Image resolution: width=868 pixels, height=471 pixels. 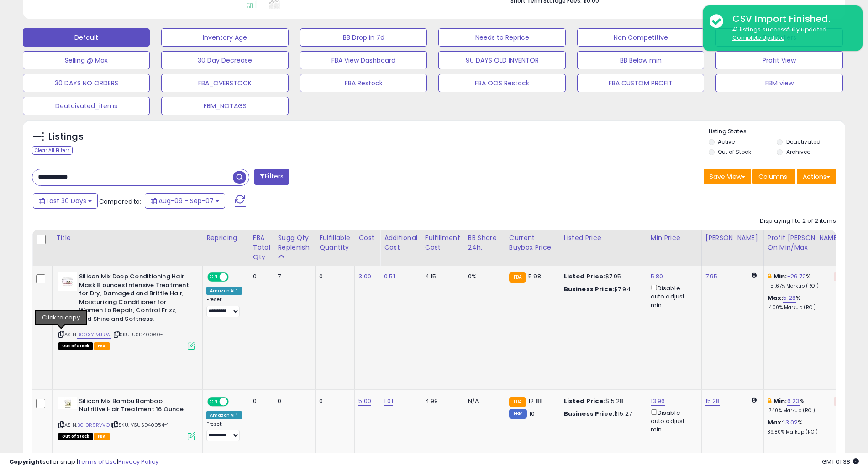 I want to click on div: Fulfillable Quantity, so click(x=335, y=243).